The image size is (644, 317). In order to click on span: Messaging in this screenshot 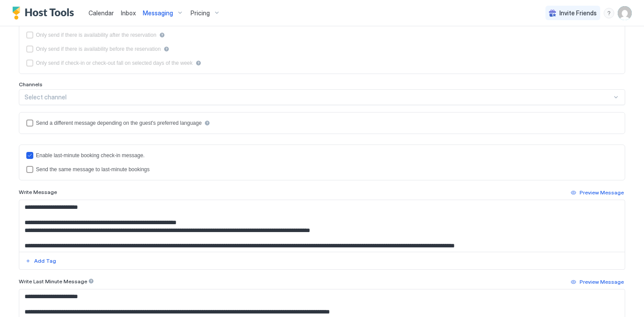, I will do `click(158, 13)`.